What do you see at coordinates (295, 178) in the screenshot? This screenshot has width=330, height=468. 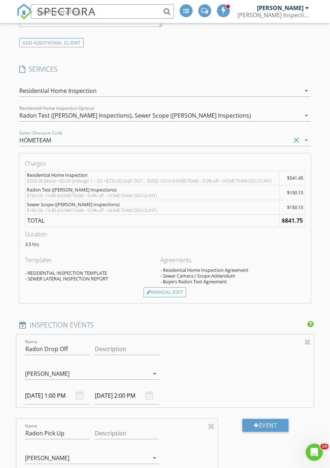 I see `span: $541.45` at bounding box center [295, 178].